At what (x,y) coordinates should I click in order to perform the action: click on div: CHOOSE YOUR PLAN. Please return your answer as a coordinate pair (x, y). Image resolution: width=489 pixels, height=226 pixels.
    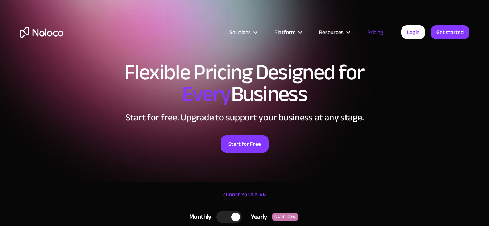
    Looking at the image, I should click on (245, 199).